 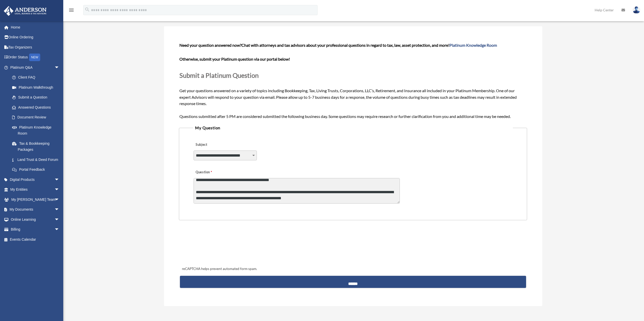 What do you see at coordinates (35, 220) in the screenshot?
I see `a: Online Learningarrow_drop_down` at bounding box center [35, 220].